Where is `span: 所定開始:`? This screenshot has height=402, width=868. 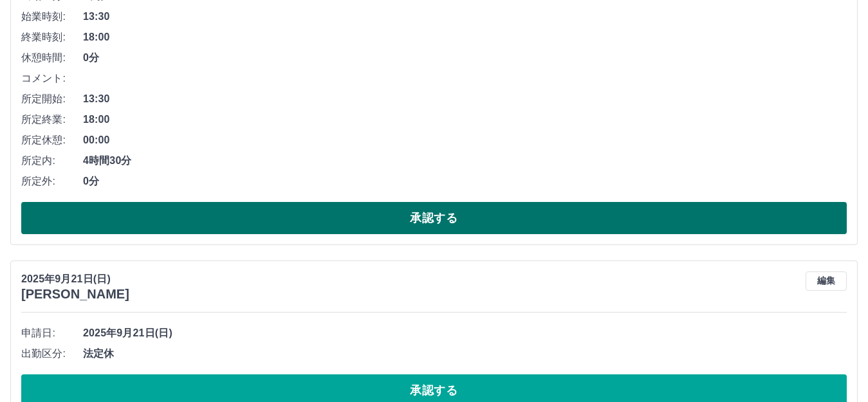
span: 所定開始: is located at coordinates (52, 99).